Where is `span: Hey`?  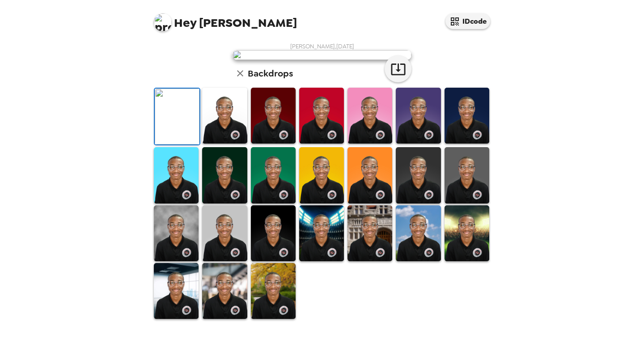
span: Hey is located at coordinates (185, 23).